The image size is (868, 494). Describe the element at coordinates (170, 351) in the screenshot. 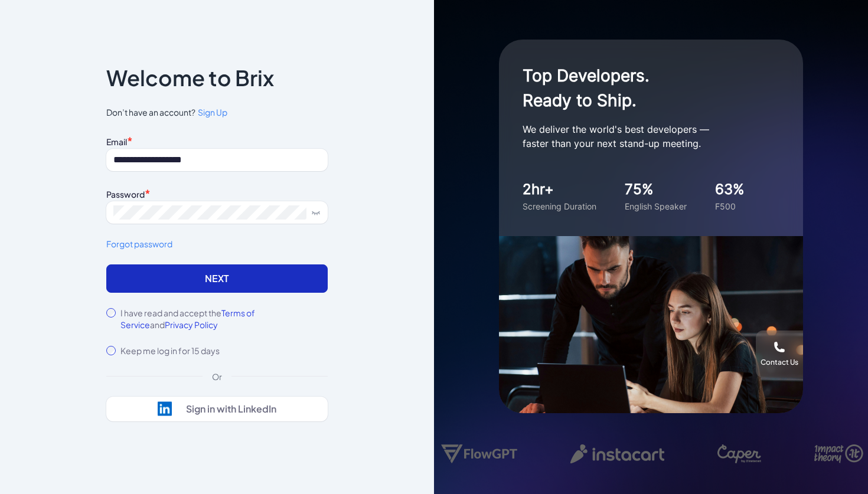

I see `label: Keep me log in for 15 days` at that location.